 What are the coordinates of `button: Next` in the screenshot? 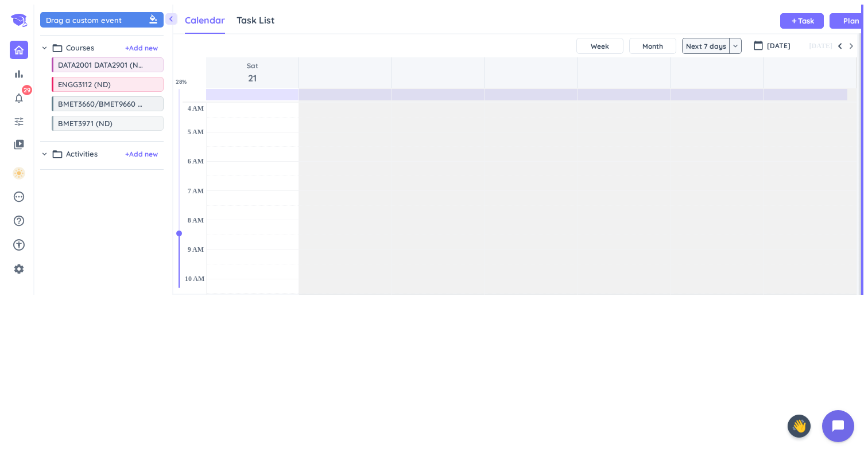 It's located at (851, 46).